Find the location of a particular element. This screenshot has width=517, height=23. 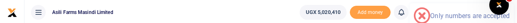

a: UGX 5,020,410 is located at coordinates (323, 12).